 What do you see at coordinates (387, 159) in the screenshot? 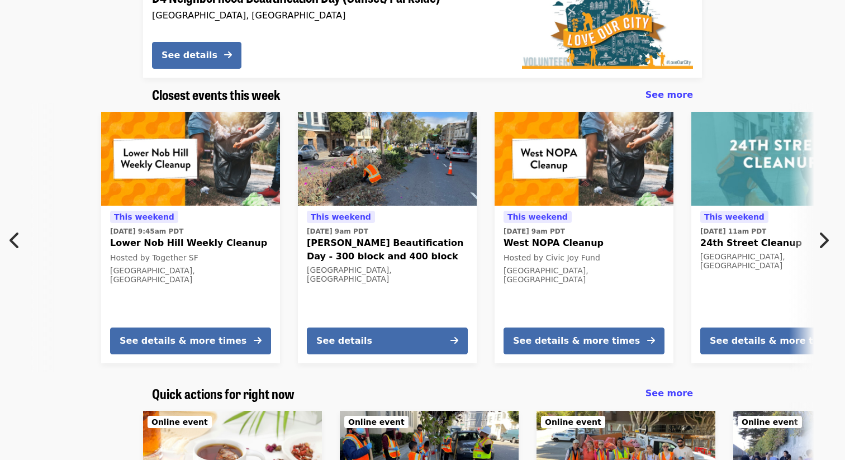
I see `img: Guerrero Beautification Day - 300 block and 400 block organized by SF Public Works` at bounding box center [387, 159].